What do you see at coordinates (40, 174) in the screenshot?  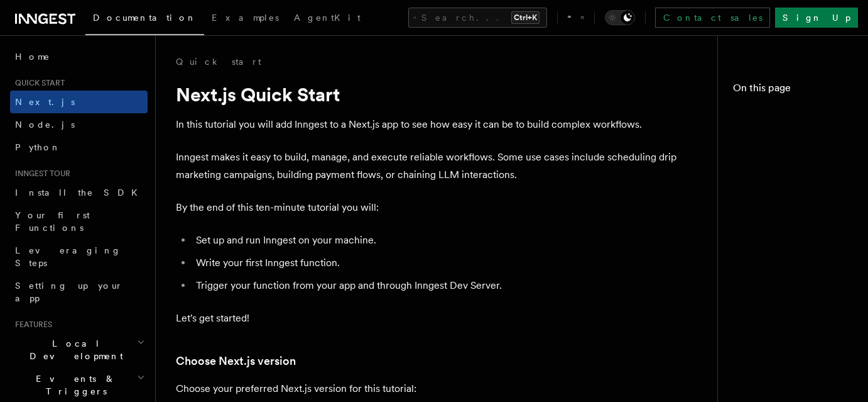 I see `span: Inngest tour` at bounding box center [40, 174].